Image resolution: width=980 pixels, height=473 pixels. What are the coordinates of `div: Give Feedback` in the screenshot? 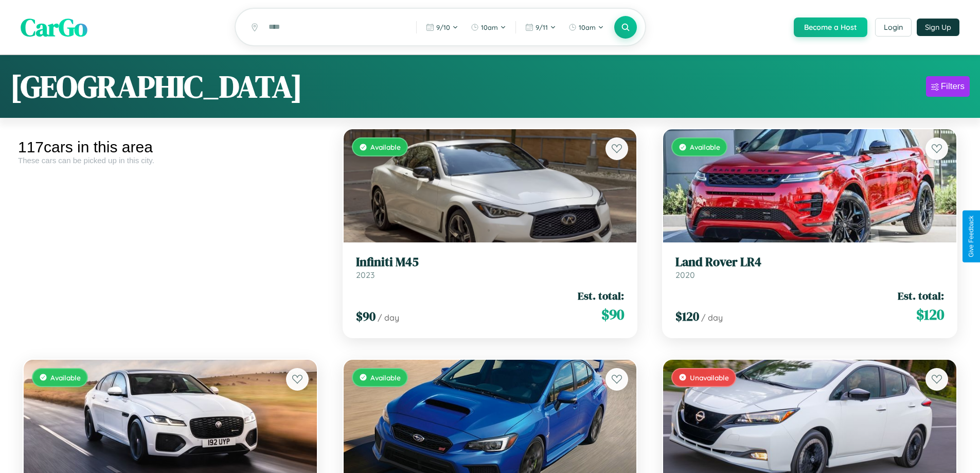 It's located at (971, 236).